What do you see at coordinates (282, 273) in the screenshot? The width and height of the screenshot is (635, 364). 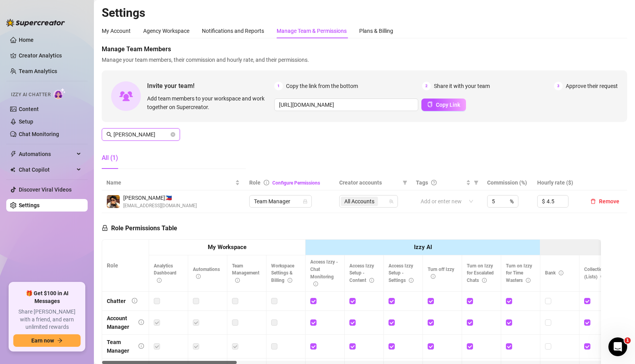 I see `span: Workspace Settings & Billing` at bounding box center [282, 273].